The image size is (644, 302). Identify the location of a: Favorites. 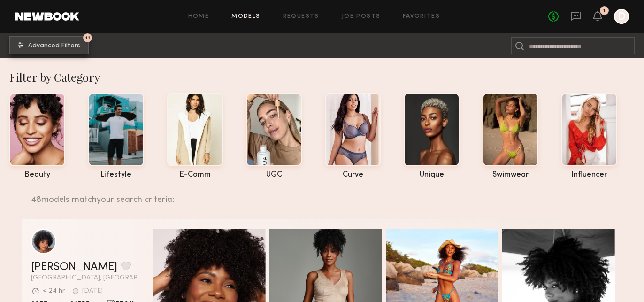
(421, 16).